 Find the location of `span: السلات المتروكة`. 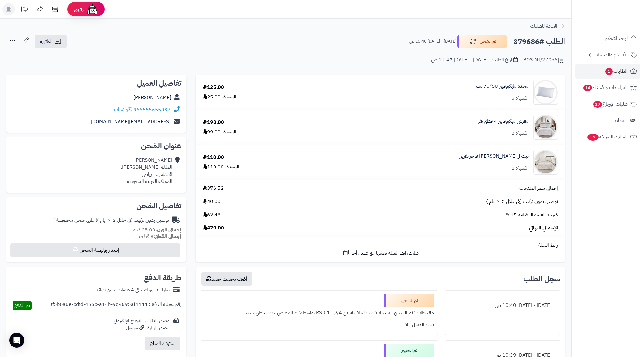

span: السلات المتروكة is located at coordinates (607, 137).